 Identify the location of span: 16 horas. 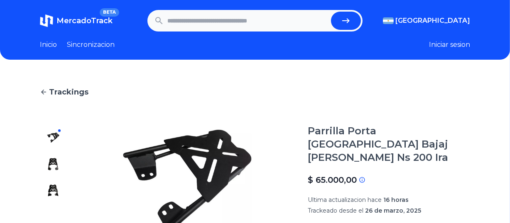
(396, 200).